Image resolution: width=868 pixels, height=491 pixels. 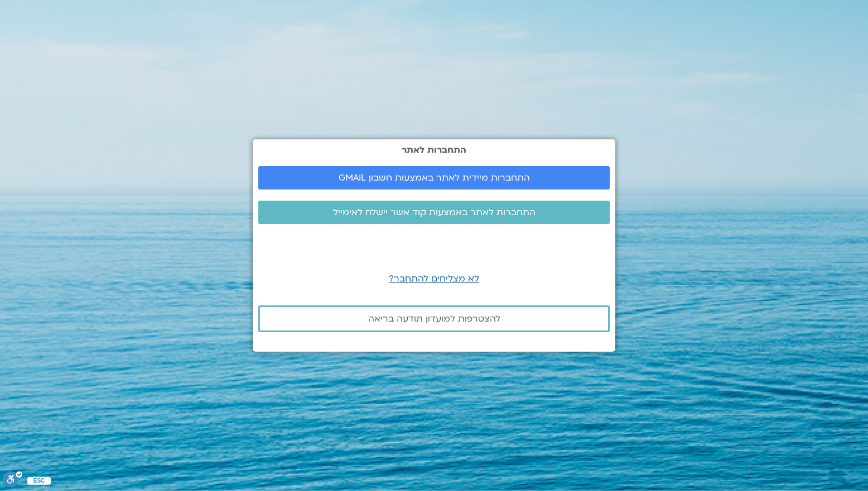 What do you see at coordinates (434, 178) in the screenshot?
I see `span: התחברות מיידית לאתר באמצעות חשבון GMAIL` at bounding box center [434, 178].